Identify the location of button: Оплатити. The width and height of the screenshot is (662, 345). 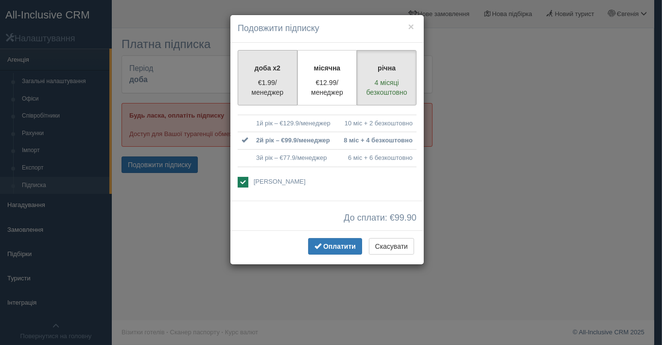
(335, 247).